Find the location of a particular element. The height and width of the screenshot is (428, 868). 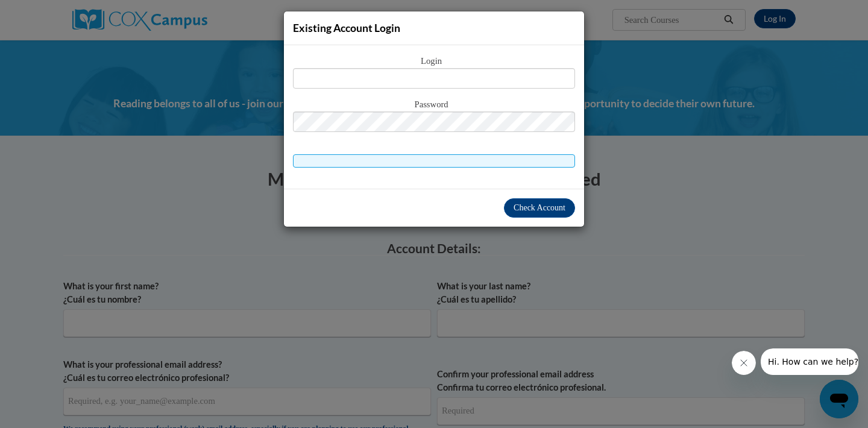

span: Check Account is located at coordinates (540, 208).